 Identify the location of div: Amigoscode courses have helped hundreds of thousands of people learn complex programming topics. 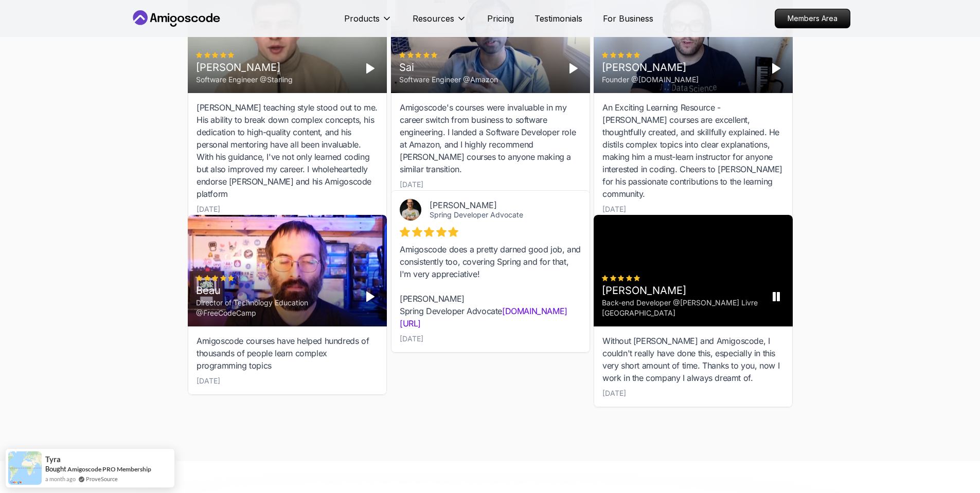
(287, 354).